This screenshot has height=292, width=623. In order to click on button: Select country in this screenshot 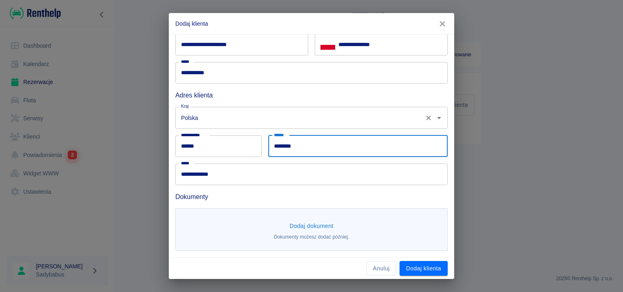, I will do `click(328, 45)`.